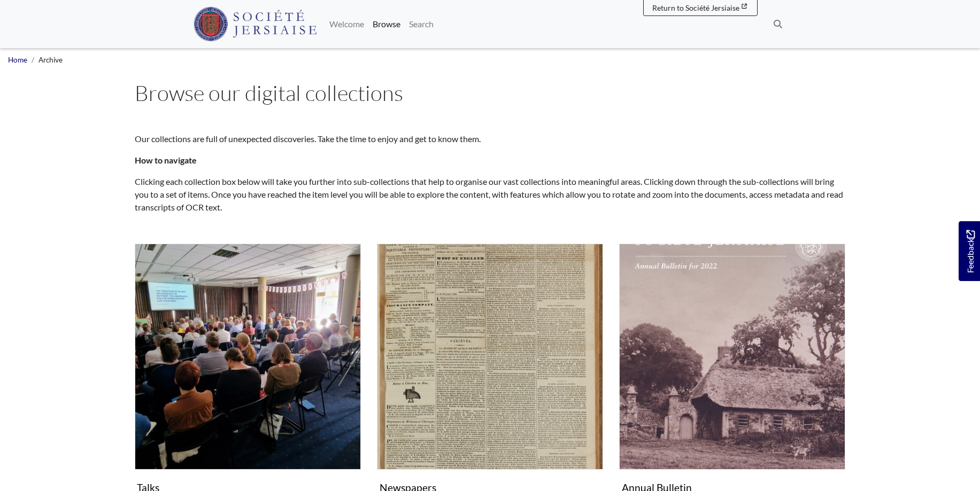 Image resolution: width=980 pixels, height=491 pixels. What do you see at coordinates (386, 24) in the screenshot?
I see `a: Browse` at bounding box center [386, 24].